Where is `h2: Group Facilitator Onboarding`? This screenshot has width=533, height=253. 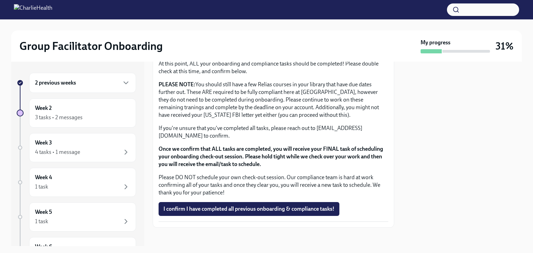 h2: Group Facilitator Onboarding is located at coordinates (91, 46).